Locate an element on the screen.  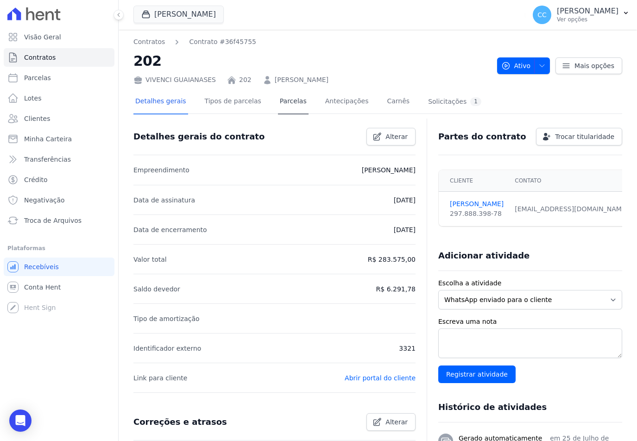
div: Solicitações is located at coordinates (454, 101).